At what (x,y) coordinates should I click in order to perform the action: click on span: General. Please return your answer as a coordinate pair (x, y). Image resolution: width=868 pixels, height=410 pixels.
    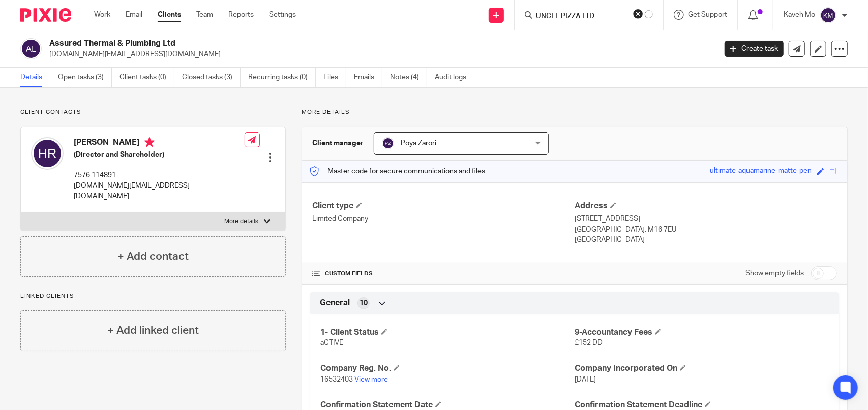
    Looking at the image, I should click on (335, 303).